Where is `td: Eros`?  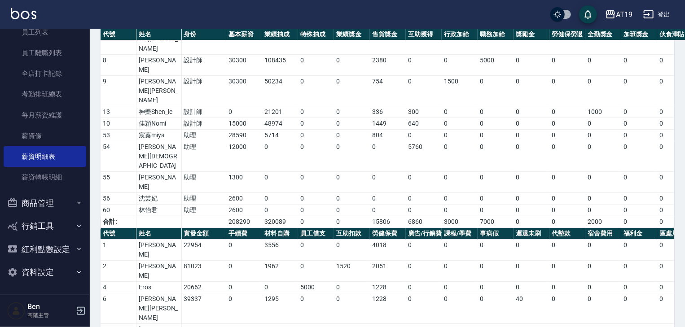
td: Eros is located at coordinates (159, 288).